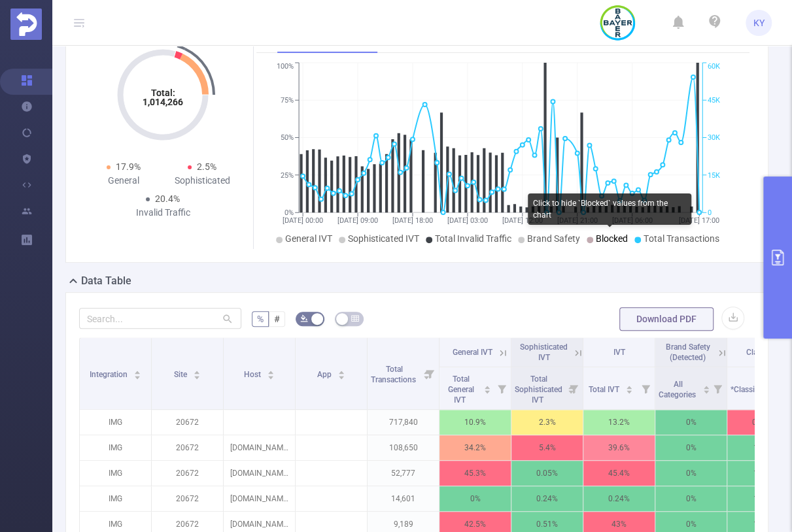 The width and height of the screenshot is (792, 532). What do you see at coordinates (713, 100) in the screenshot?
I see `tspan: 45K` at bounding box center [713, 100].